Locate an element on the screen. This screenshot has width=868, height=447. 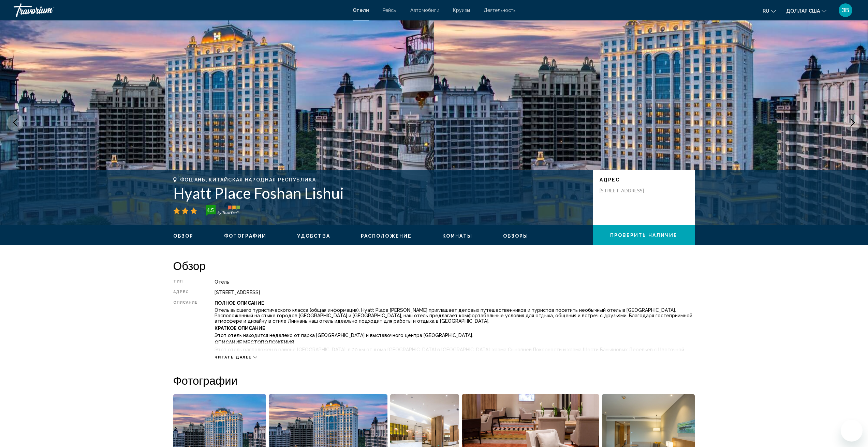
font: Деятельность is located at coordinates (499, 10).